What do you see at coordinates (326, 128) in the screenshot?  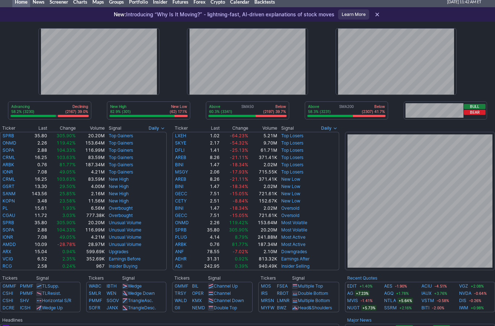 I see `span: Daily` at bounding box center [326, 128].